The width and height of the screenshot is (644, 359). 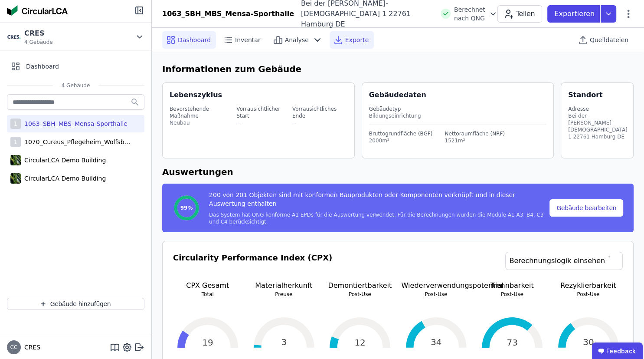 What do you see at coordinates (263, 113) in the screenshot?
I see `div: Vorrausichtlicher Start` at bounding box center [263, 113].